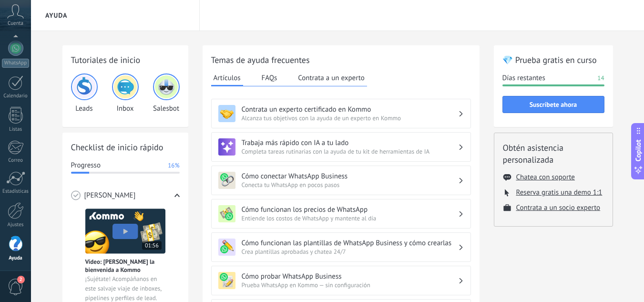 Image resolution: width=644 pixels, height=302 pixels. What do you see at coordinates (16, 130) in the screenshot?
I see `div: Listas` at bounding box center [16, 130].